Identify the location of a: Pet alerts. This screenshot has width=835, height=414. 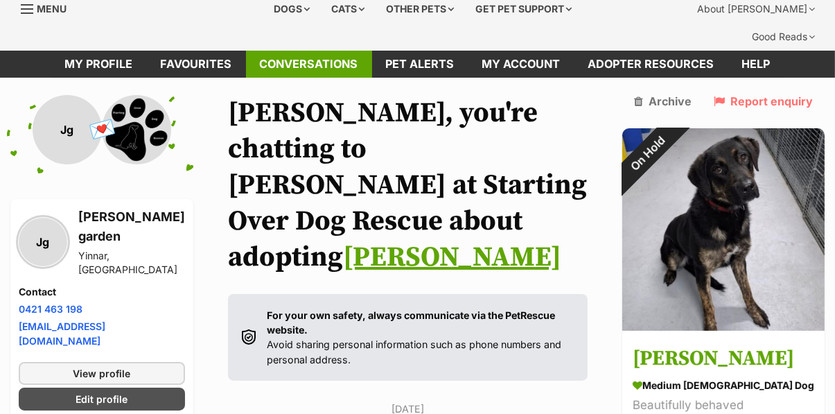
(420, 64).